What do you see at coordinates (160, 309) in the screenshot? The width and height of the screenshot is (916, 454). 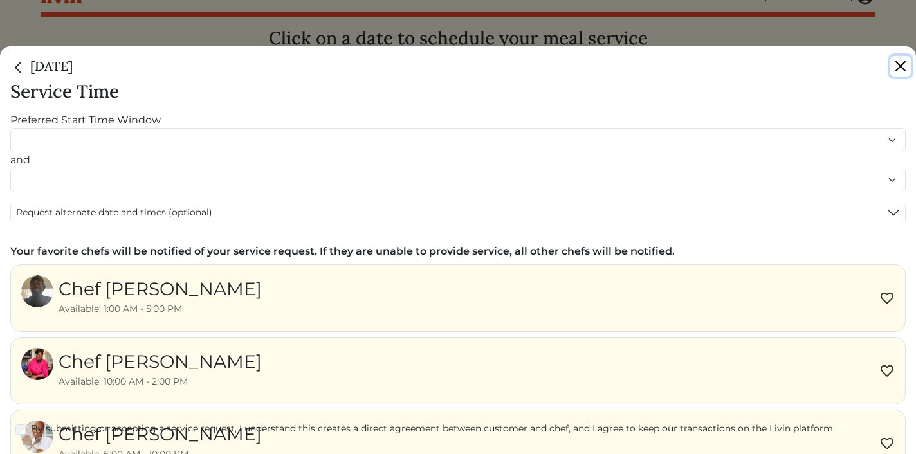 I see `div: Available: 1:00 AM - 5:00 PM` at bounding box center [160, 309].